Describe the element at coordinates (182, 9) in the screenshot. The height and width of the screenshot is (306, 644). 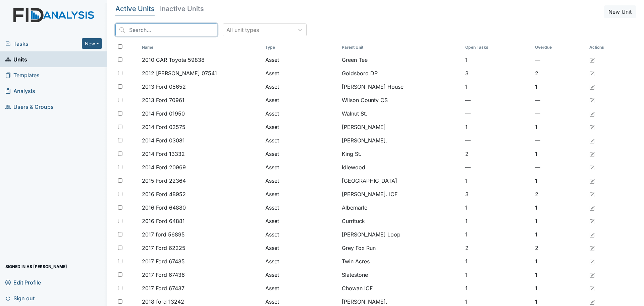
I see `h5: Inactive Units` at that location.